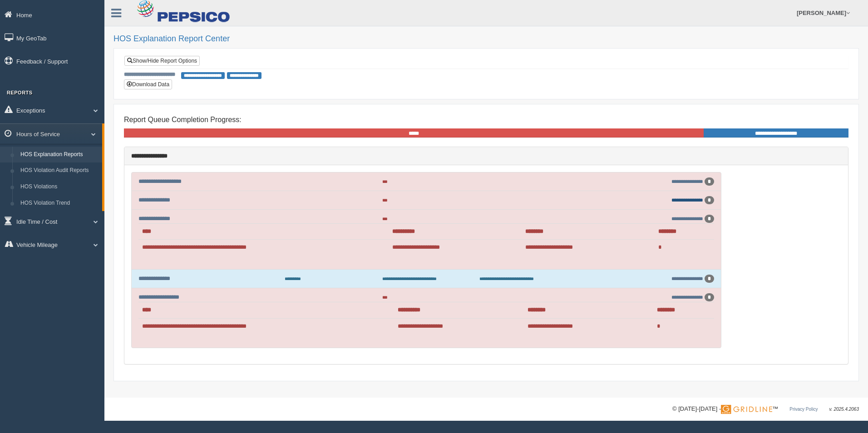  What do you see at coordinates (148, 84) in the screenshot?
I see `button: Download Data` at bounding box center [148, 84].